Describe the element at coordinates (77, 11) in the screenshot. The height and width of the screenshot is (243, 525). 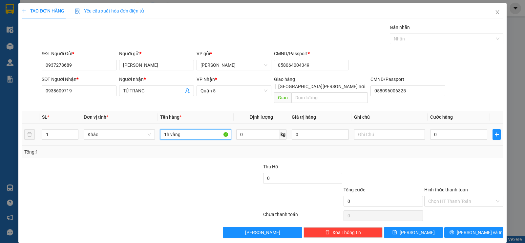
I see `img: icon` at that location.